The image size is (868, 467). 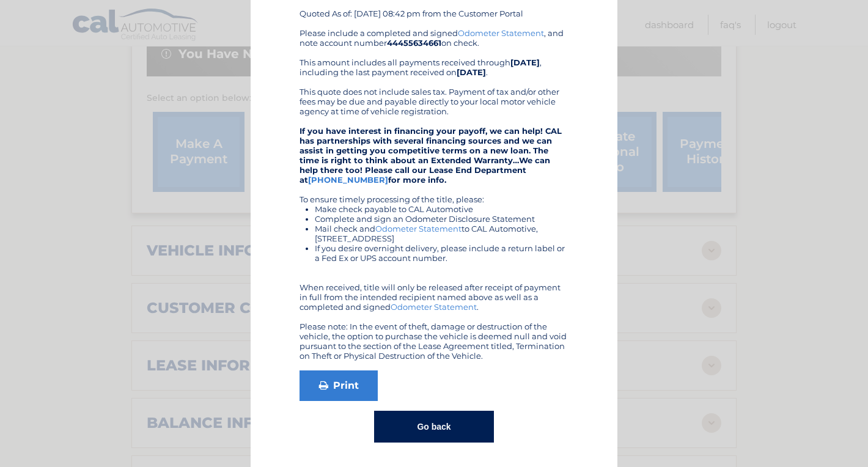 I want to click on b: 44455634661, so click(x=414, y=43).